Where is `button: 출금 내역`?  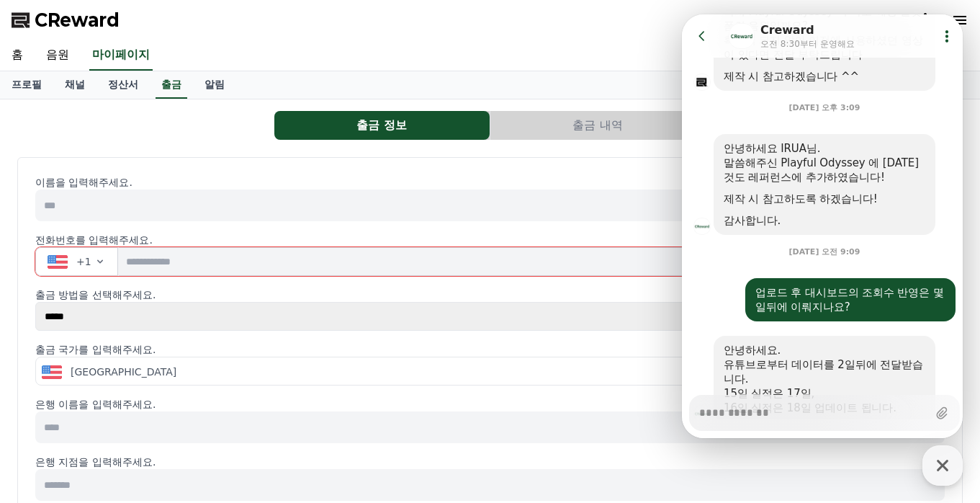
button: 출금 내역 is located at coordinates (598, 126).